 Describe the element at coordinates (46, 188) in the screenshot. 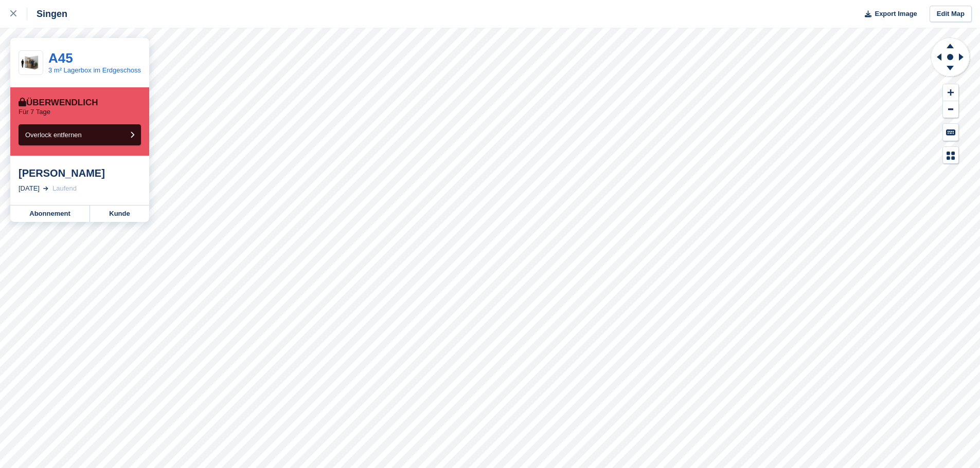

I see `img: arrow-right-light-icn-cde0832a797a2874e46488d9cf13f60e5c3a73dbe684e267c42b8395dfbc2abf.svg` at that location.